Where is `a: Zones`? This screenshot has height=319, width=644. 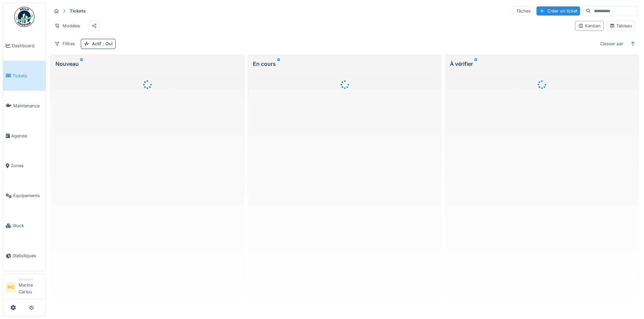
a: Zones is located at coordinates (25, 166).